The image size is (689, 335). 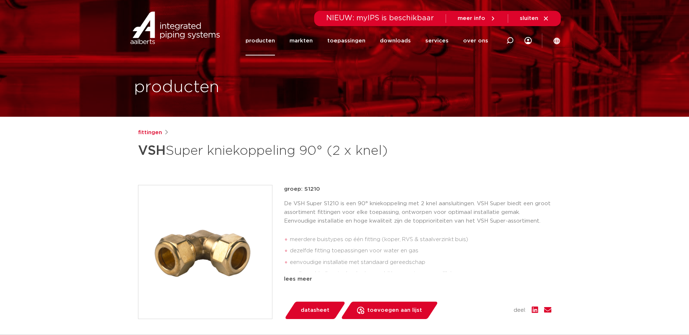 What do you see at coordinates (152, 151) in the screenshot?
I see `strong: VSH` at bounding box center [152, 151].